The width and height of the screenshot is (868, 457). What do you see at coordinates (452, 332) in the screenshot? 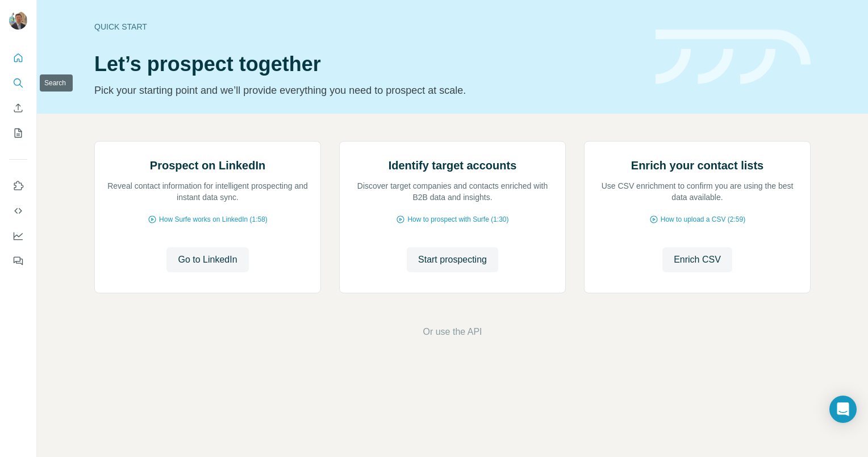
I see `button: Or use the API` at bounding box center [452, 332].